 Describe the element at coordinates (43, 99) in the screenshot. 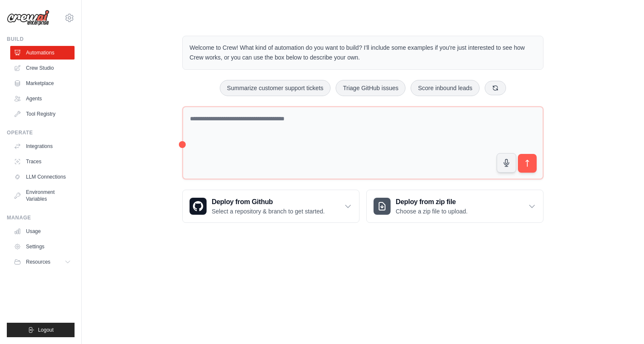

I see `a: Agents` at that location.